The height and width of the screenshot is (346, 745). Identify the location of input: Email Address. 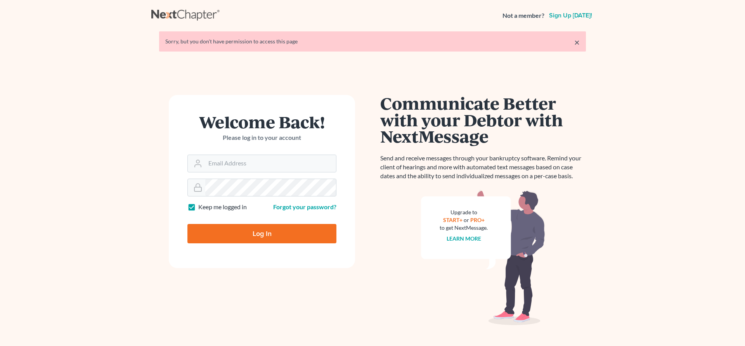
(270, 164).